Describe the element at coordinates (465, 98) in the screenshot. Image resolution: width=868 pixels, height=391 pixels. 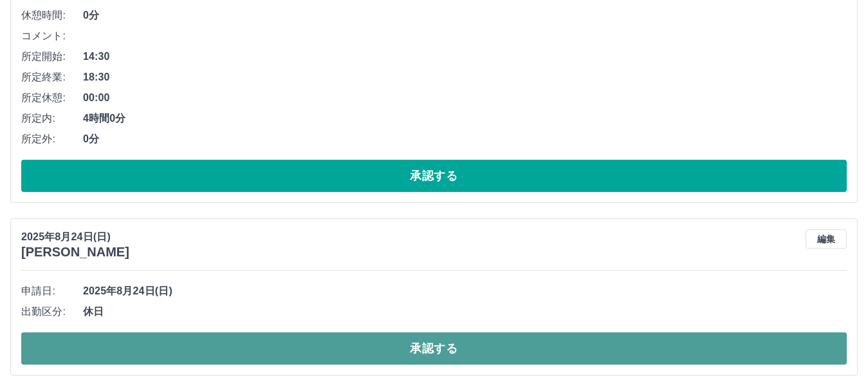
I see `span: 00:00` at that location.